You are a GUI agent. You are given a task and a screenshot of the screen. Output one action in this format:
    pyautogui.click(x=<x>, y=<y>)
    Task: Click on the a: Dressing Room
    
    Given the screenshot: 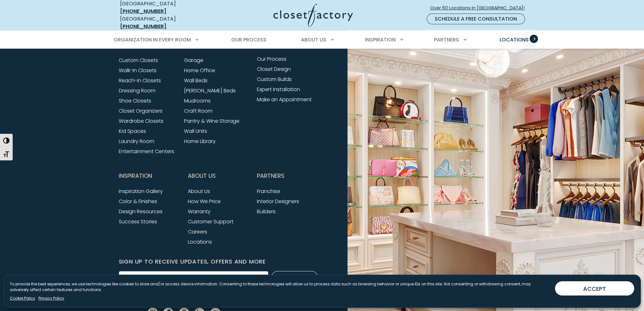 What is the action you would take?
    pyautogui.click(x=137, y=90)
    